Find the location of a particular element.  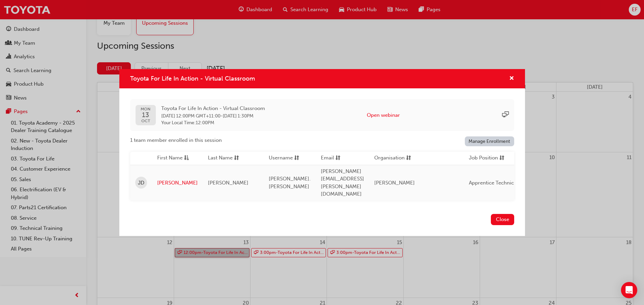

span: Your Local Time : 12:00PM is located at coordinates (213, 123).